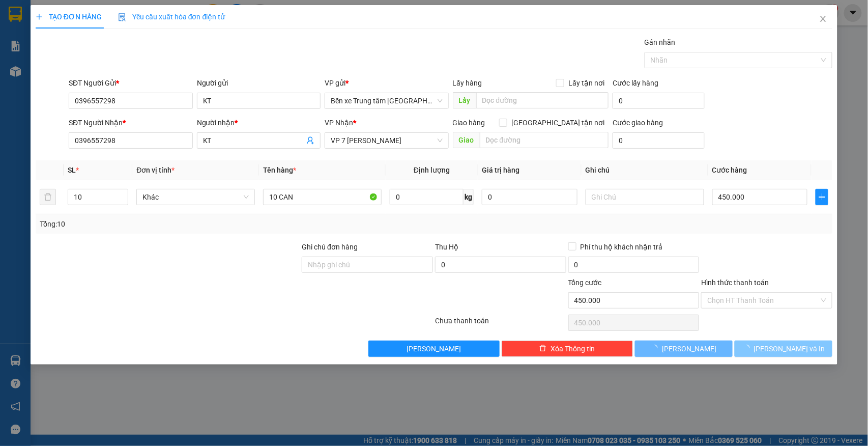 The height and width of the screenshot is (446, 868). Describe the element at coordinates (824, 18) in the screenshot. I see `span: close` at that location.